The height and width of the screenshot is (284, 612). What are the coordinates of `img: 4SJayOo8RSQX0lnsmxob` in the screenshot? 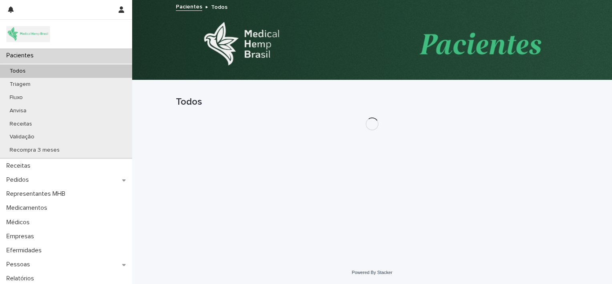 It's located at (28, 34).